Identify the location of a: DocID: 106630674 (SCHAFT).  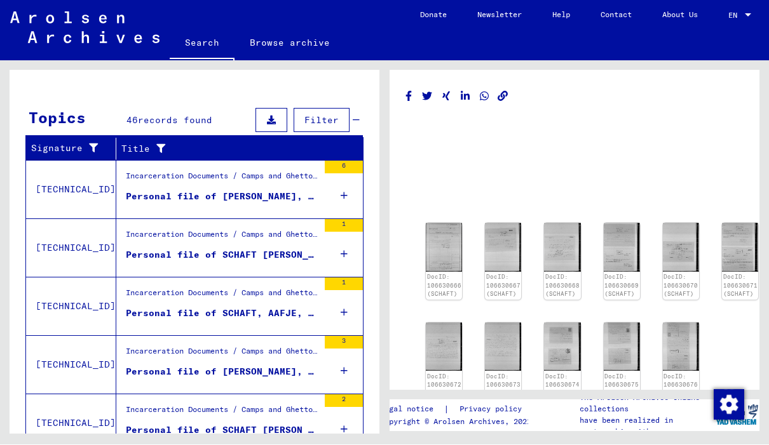
(562, 386).